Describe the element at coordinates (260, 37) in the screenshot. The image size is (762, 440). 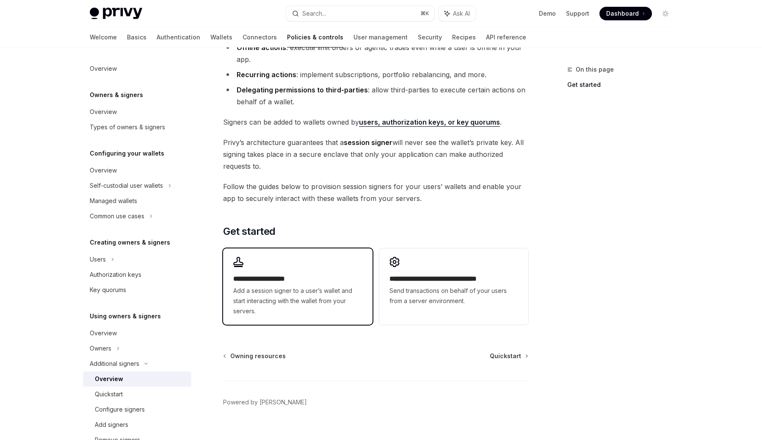
I see `a: Connectors` at that location.